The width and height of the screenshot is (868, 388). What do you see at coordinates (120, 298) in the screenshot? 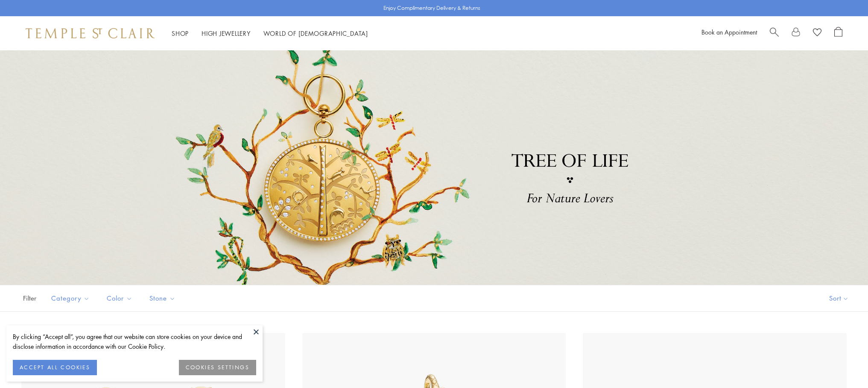
I see `span: Color` at bounding box center [120, 298].